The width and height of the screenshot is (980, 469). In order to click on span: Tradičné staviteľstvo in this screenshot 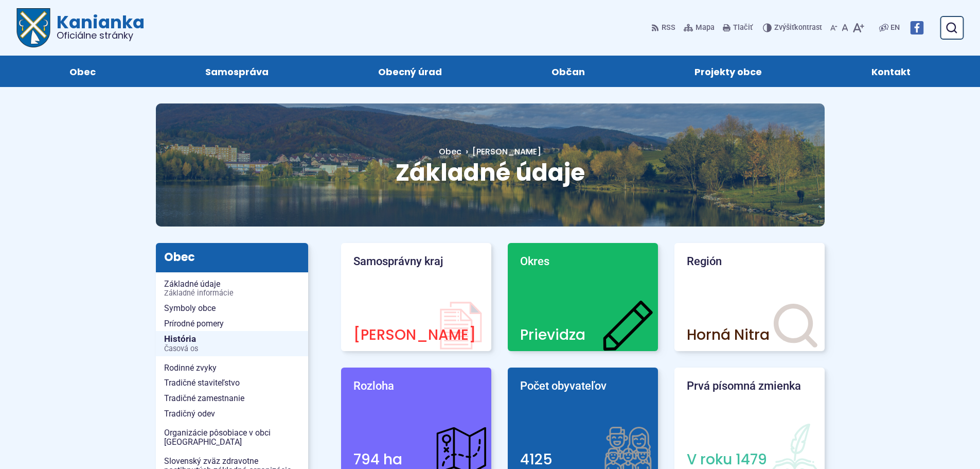, I will do `click(232, 383)`.